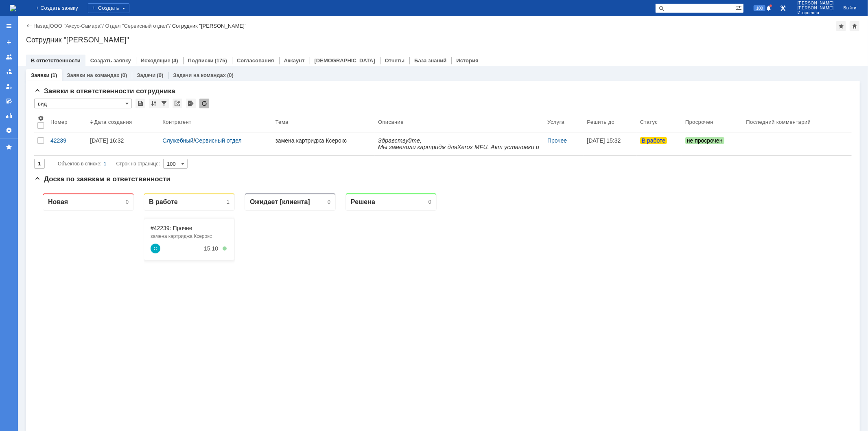  Describe the element at coordinates (190, 62) in the screenshot. I see `div: 5. Менее 100%` at that location.